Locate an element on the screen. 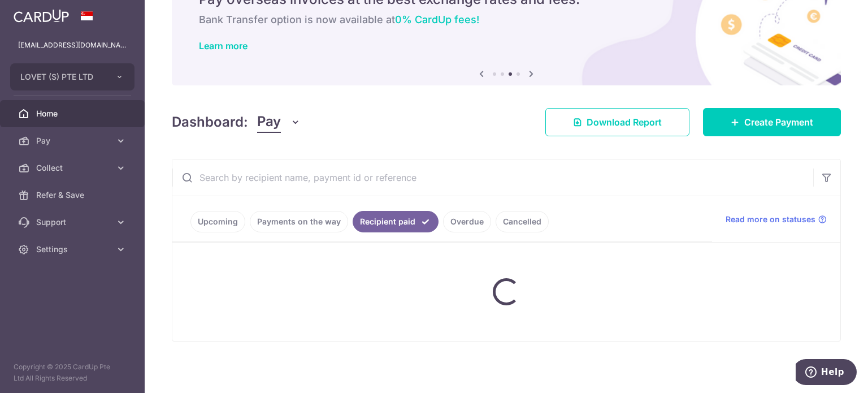  a: Upcoming is located at coordinates (217, 222).